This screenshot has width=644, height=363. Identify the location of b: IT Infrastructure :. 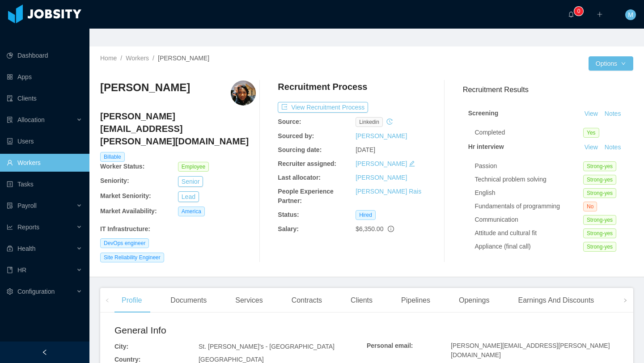
(125, 229).